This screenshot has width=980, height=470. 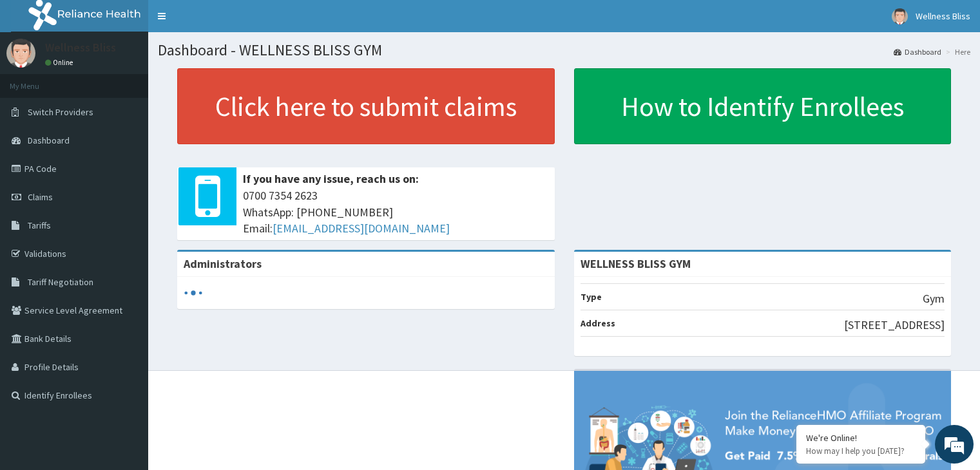 I want to click on p: Gym, so click(x=933, y=299).